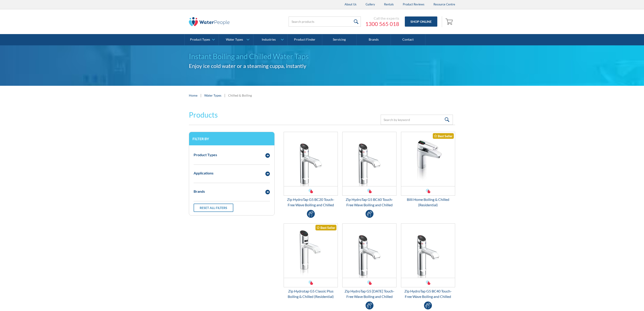 Image resolution: width=644 pixels, height=311 pixels. I want to click on h2: Enjoy ice cold water or a steaming cuppa, instantly, so click(322, 66).